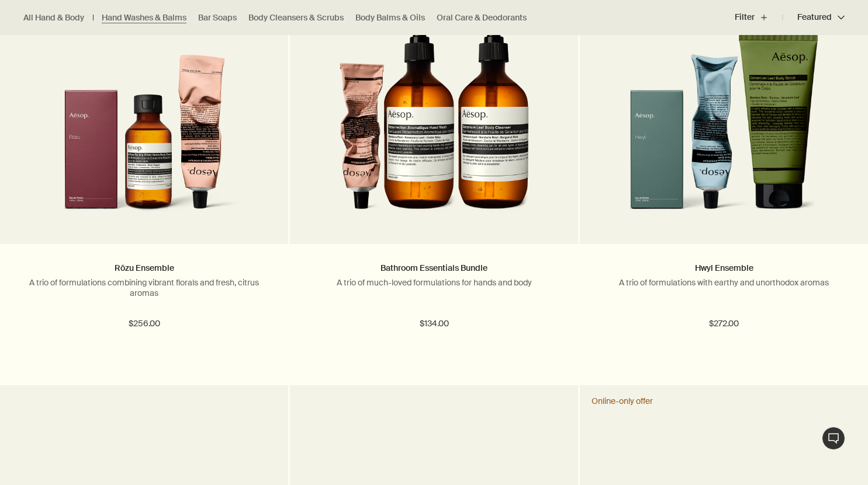 The height and width of the screenshot is (485, 868). Describe the element at coordinates (434, 324) in the screenshot. I see `span: $134.00` at that location.